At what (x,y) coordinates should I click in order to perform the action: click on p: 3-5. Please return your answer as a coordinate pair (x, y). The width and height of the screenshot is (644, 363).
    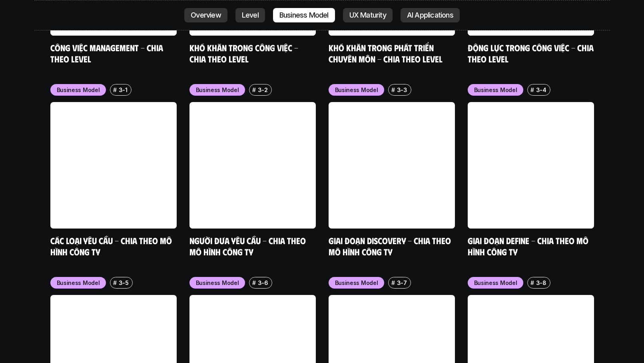
    Looking at the image, I should click on (124, 282).